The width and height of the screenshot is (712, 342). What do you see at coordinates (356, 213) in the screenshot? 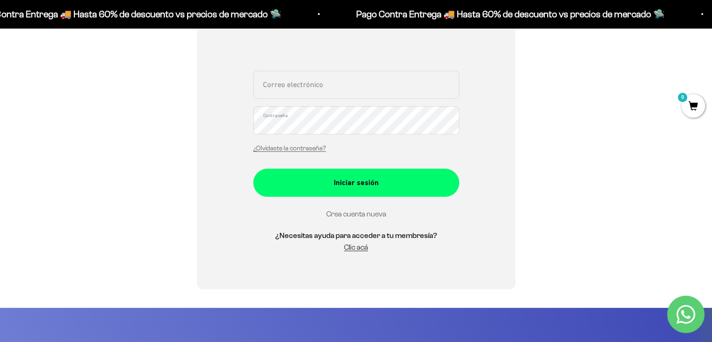
I see `a: Crea cuenta nueva` at bounding box center [356, 213].